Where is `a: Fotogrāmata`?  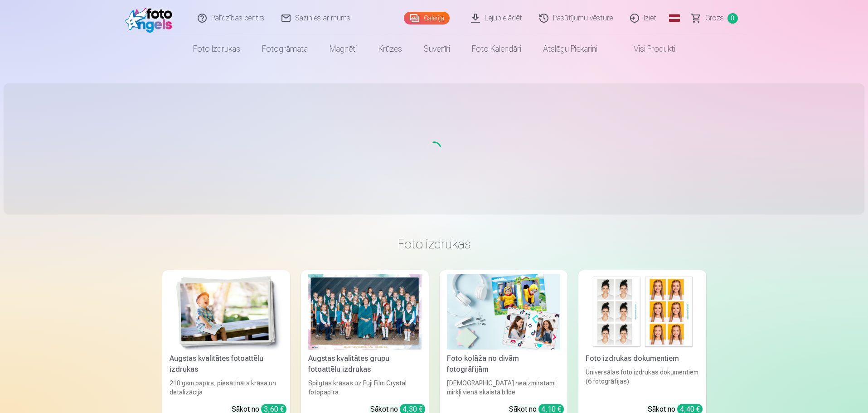
a: Fotogrāmata is located at coordinates (285, 49).